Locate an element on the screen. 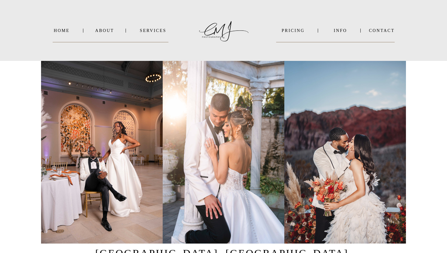 This screenshot has height=253, width=447. a: INFO is located at coordinates (340, 30).